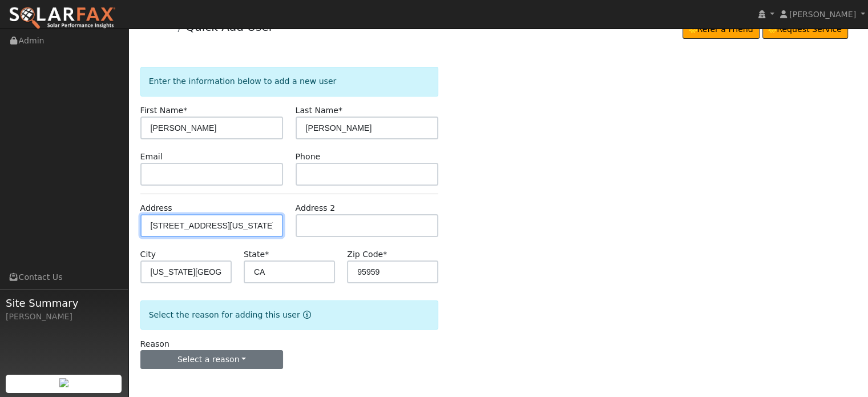 The height and width of the screenshot is (397, 868). What do you see at coordinates (256, 254) in the screenshot?
I see `label: State` at bounding box center [256, 254].